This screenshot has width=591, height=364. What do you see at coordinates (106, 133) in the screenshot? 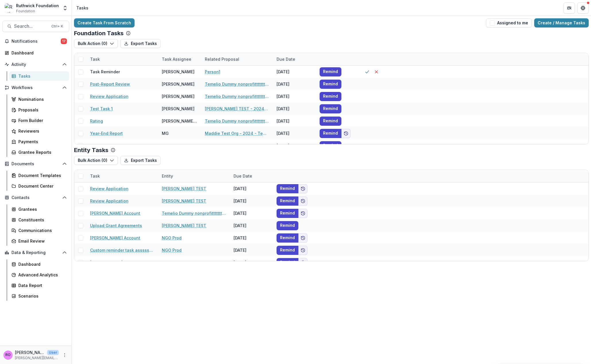
I see `a: Year-End Report` at bounding box center [106, 133].